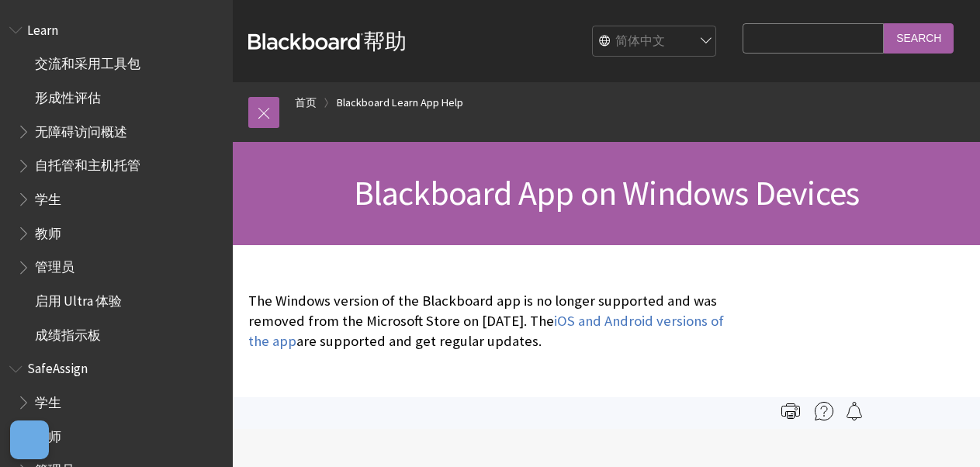 The height and width of the screenshot is (467, 980). What do you see at coordinates (68, 94) in the screenshot?
I see `span: 形成性评估` at bounding box center [68, 94].